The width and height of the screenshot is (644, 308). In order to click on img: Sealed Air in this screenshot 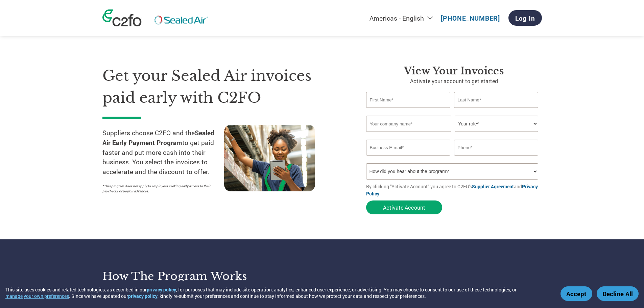, I will do `click(181, 20)`.